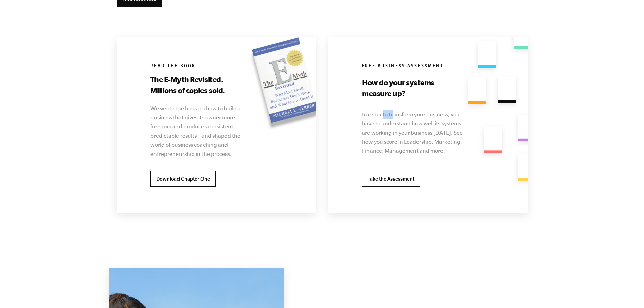  Describe the element at coordinates (183, 179) in the screenshot. I see `a: Download Chapter One` at that location.